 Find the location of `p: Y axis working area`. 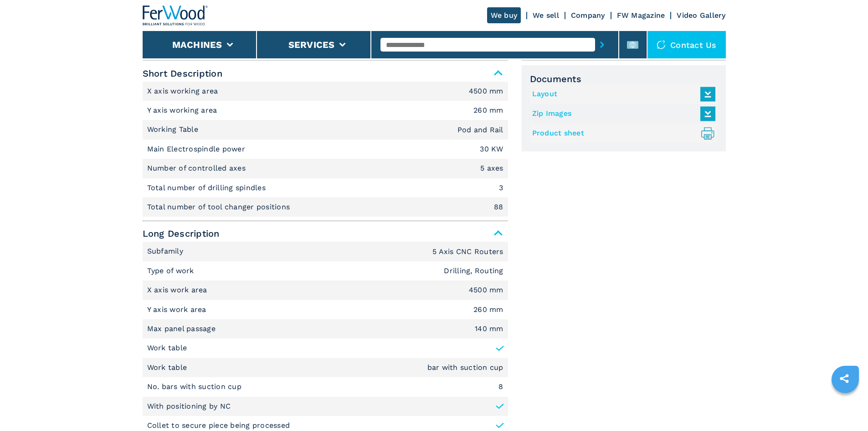

p: Y axis working area is located at coordinates (183, 110).